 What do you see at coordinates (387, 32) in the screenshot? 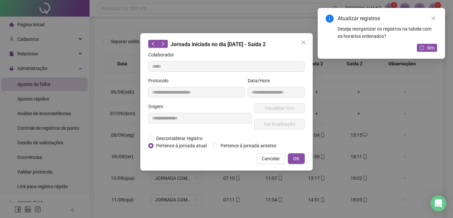
I see `div: Deseja reorganizar os registros na tabela com os horários ordenados?` at bounding box center [387, 32].